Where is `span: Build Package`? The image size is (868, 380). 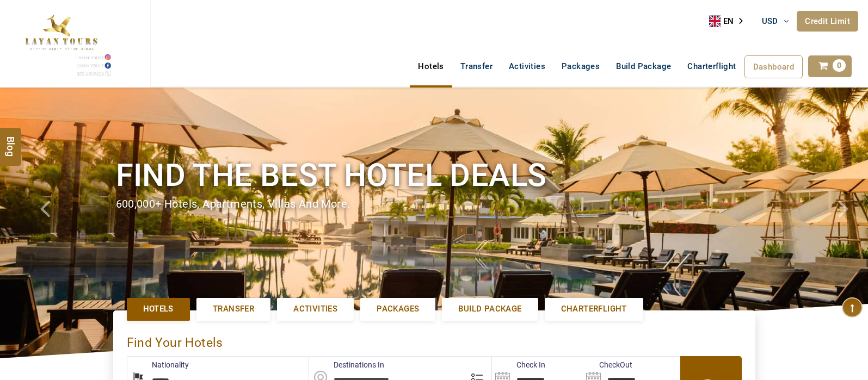
span: Build Package is located at coordinates (489, 309).